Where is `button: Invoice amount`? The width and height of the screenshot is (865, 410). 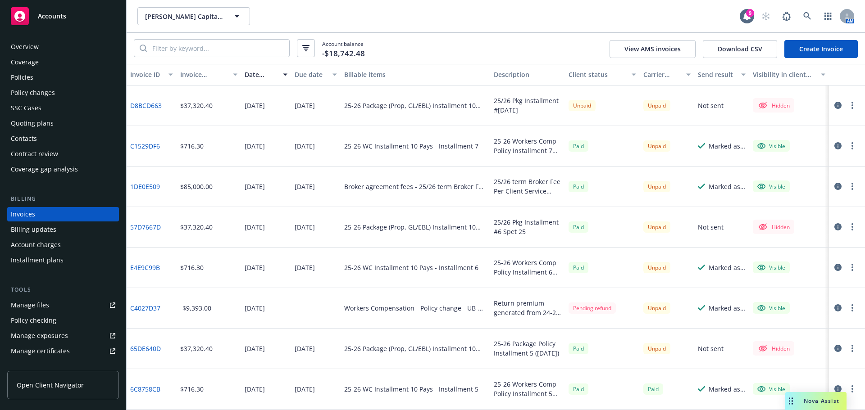 button: Invoice amount is located at coordinates (209, 75).